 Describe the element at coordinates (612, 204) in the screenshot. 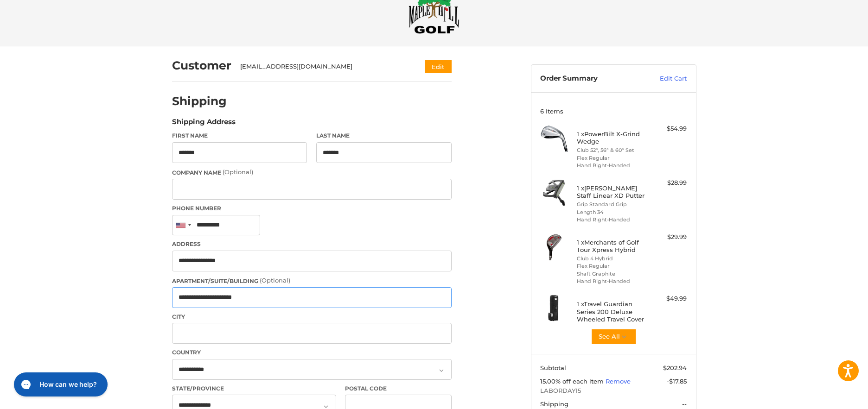

I see `li: Grip Standard Grip` at that location.